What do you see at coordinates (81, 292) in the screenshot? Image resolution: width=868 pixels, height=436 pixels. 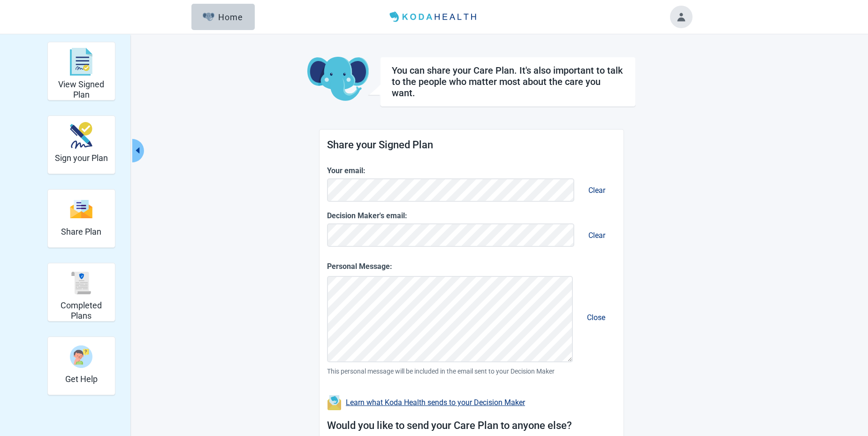 I see `div: Completed Plans` at bounding box center [81, 292].